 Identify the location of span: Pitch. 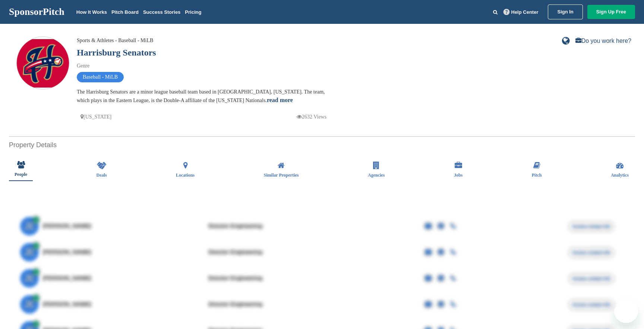
(537, 175).